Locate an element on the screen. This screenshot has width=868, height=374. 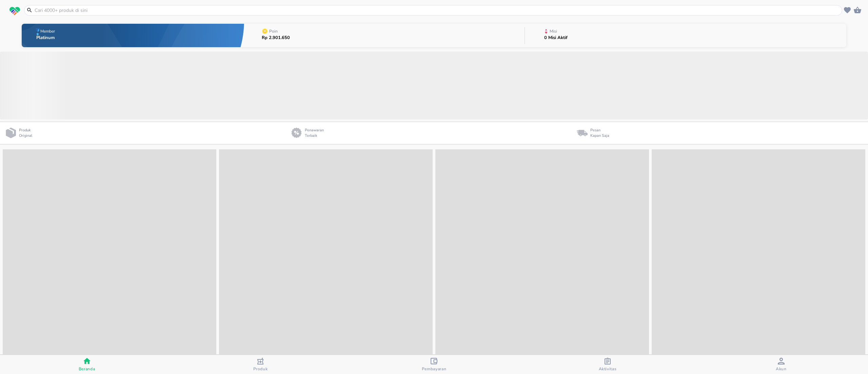
button: Akun is located at coordinates (780, 364).